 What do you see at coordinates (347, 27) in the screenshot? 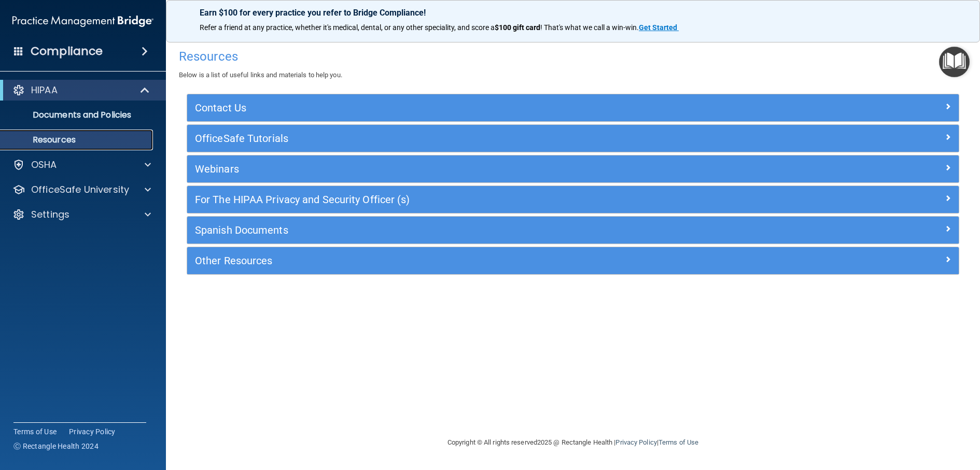
I see `span: Refer a friend at any practice, whether it's medical, dental, or any other speciality, and score a` at bounding box center [347, 27].